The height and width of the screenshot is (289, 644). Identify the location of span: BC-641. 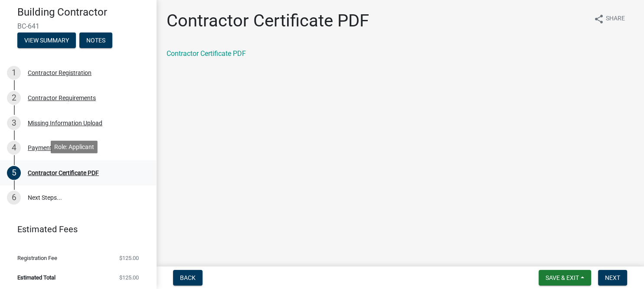
(78, 26).